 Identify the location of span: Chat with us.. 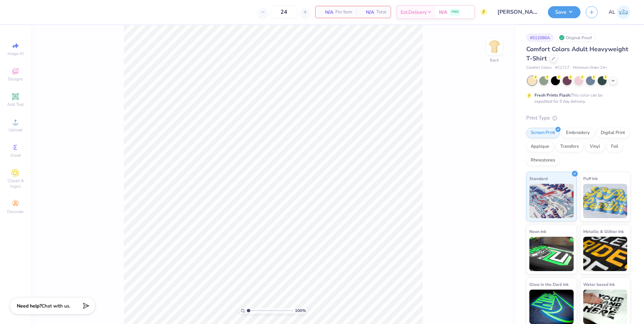
(56, 306).